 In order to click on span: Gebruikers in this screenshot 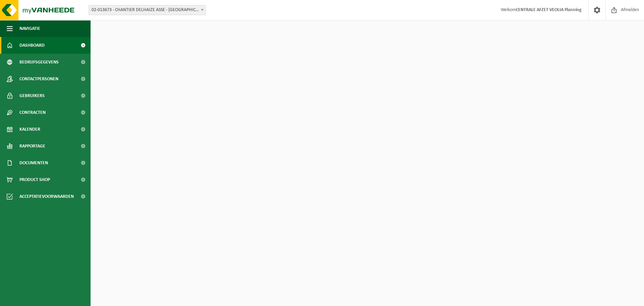, I will do `click(32, 96)`.